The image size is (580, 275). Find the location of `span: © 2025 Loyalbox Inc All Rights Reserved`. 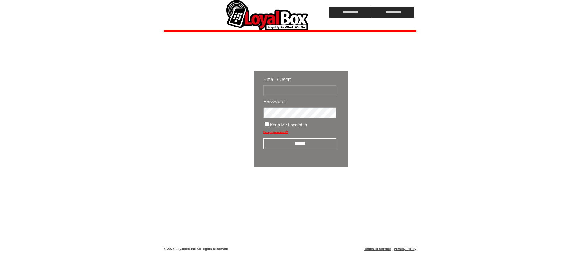

span: © 2025 Loyalbox Inc All Rights Reserved is located at coordinates (196, 249).